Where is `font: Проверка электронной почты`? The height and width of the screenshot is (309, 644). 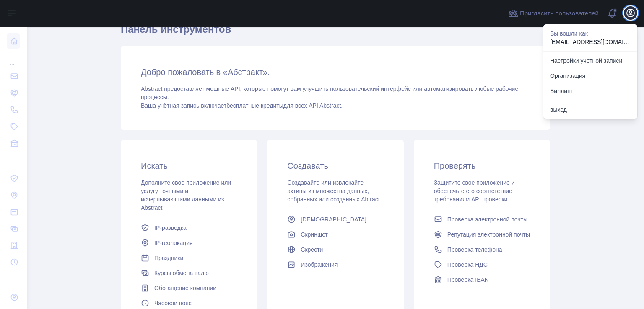 font: Проверка электронной почты is located at coordinates (487, 219).